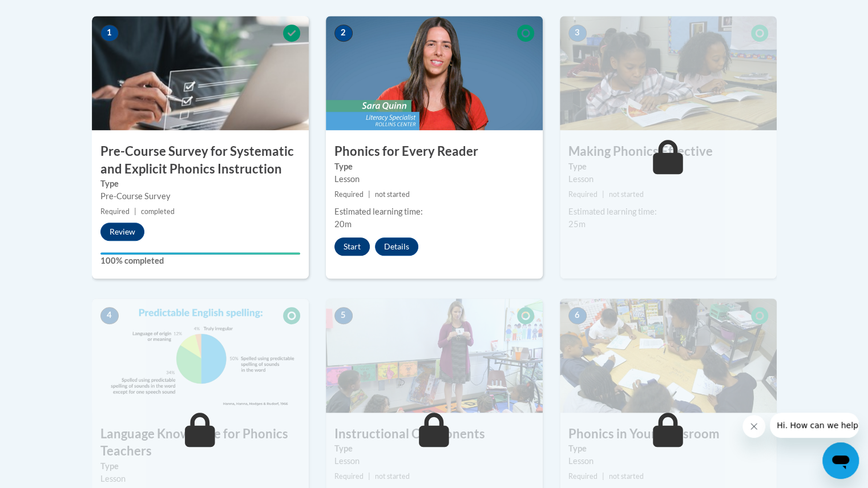  What do you see at coordinates (109, 33) in the screenshot?
I see `span: 1` at bounding box center [109, 33].